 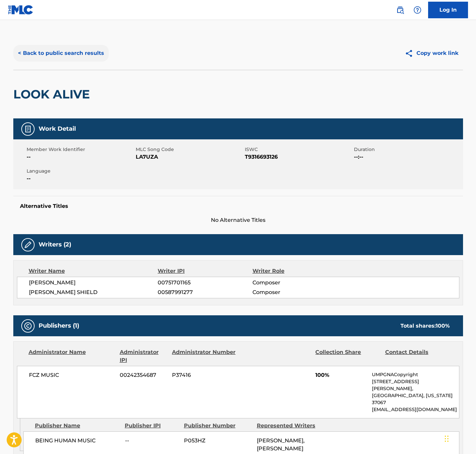 What do you see at coordinates (418, 10) in the screenshot?
I see `img: help` at bounding box center [418, 10].